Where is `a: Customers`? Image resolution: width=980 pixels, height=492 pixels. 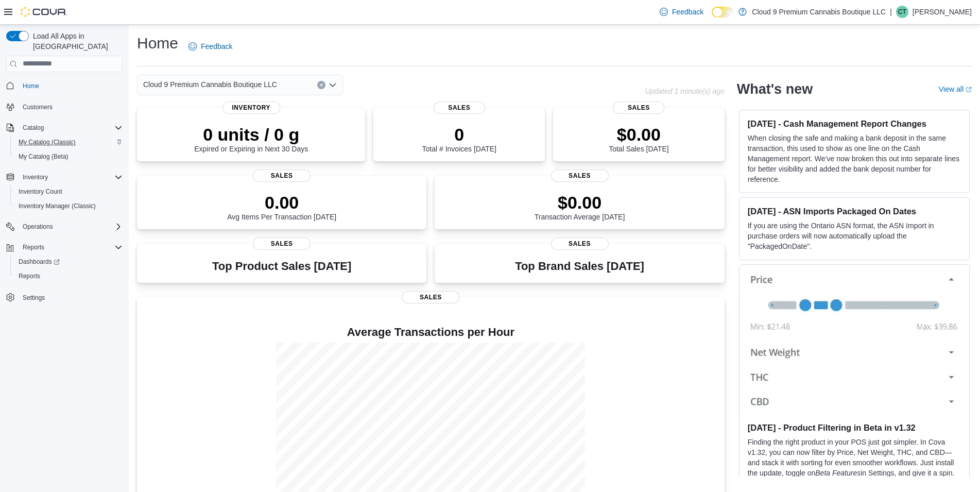 a: Customers is located at coordinates (37, 107).